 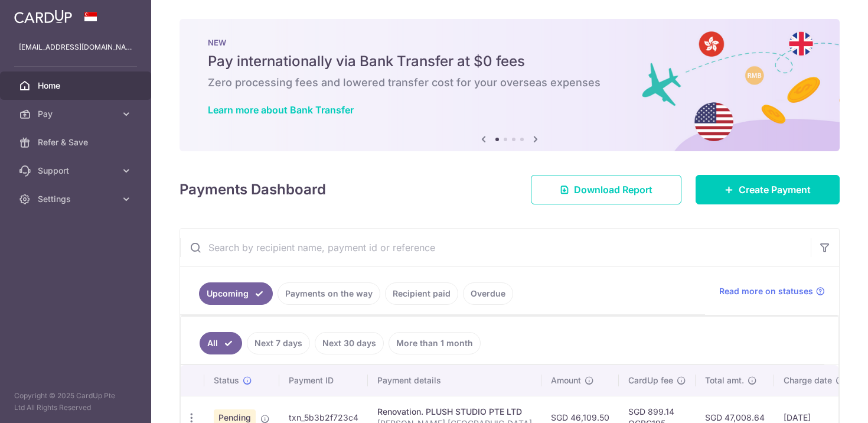 I want to click on span: Charge date, so click(x=808, y=380).